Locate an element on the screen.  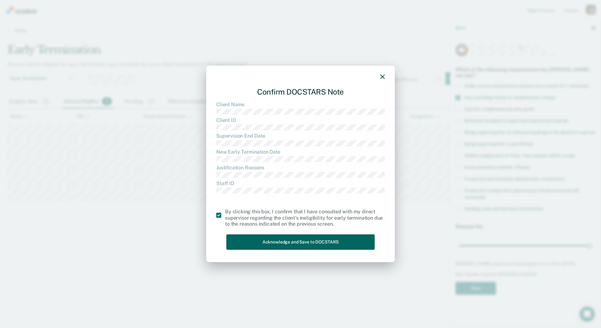
dt: New Early Termination Date is located at coordinates (300, 152).